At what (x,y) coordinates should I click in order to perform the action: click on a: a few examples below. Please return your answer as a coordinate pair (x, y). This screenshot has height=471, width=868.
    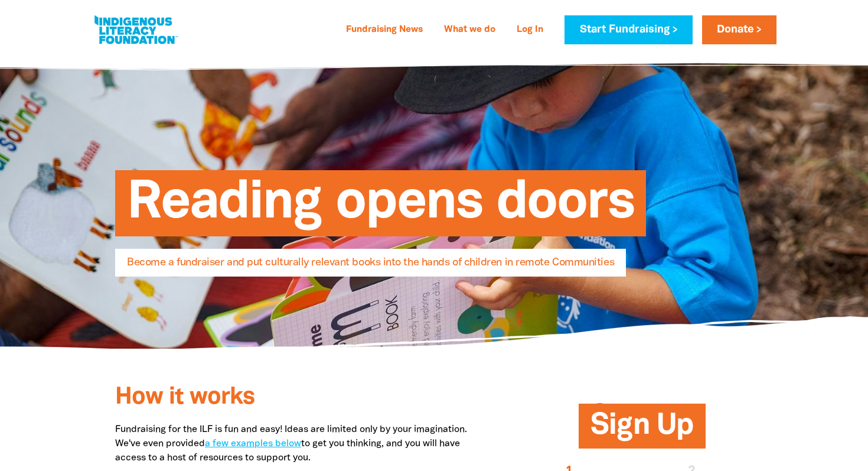
    Looking at the image, I should click on (253, 444).